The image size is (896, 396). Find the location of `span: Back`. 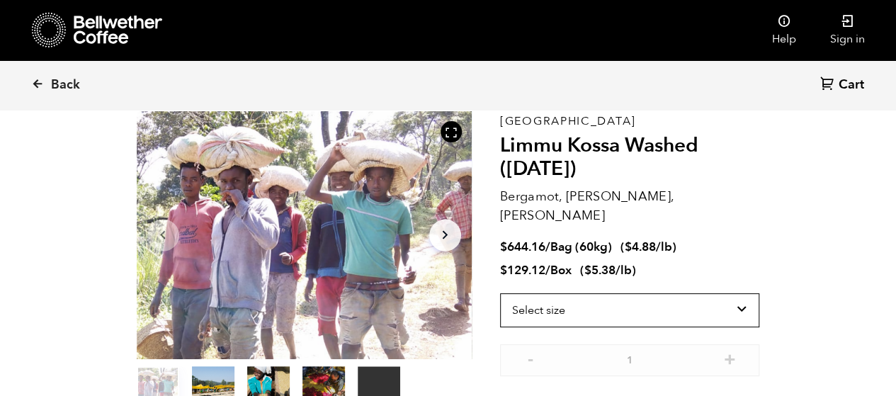

span: Back is located at coordinates (65, 85).